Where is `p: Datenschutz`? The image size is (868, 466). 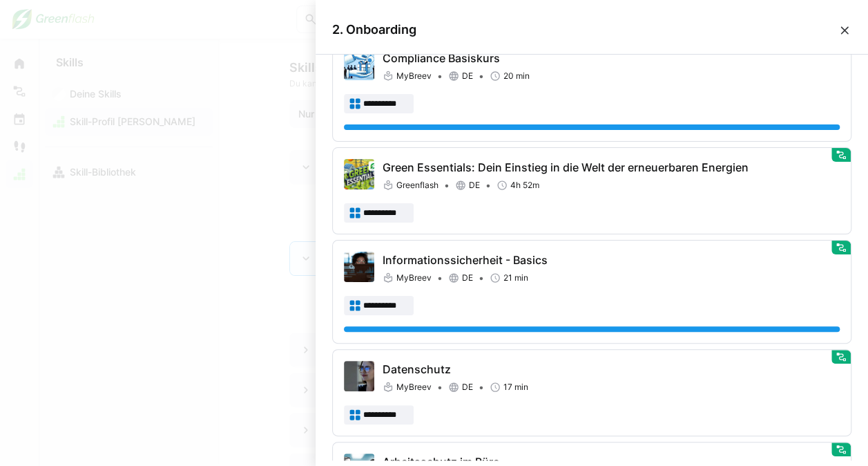
p: Datenschutz is located at coordinates (611, 369).